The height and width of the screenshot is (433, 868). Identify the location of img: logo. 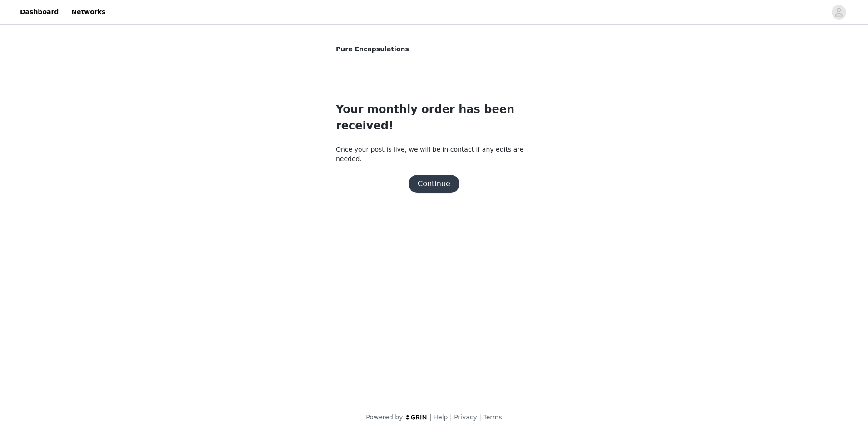
(417, 417).